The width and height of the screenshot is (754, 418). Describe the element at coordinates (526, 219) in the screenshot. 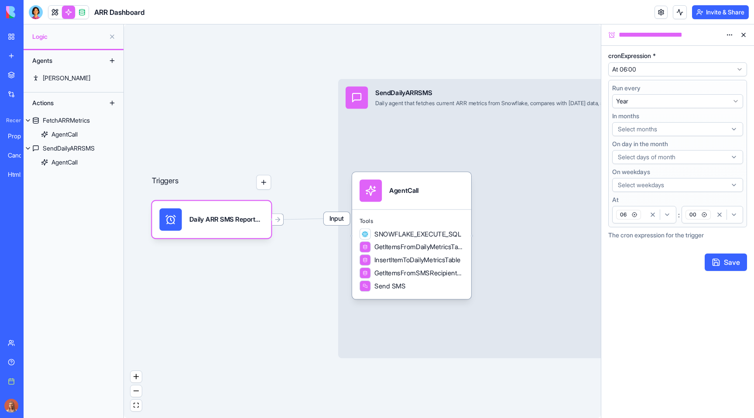

I see `div: InputSendDailyARRSMSDaily agent that fetches current ARR metrics from Snowflake, compares with [D...` at that location.